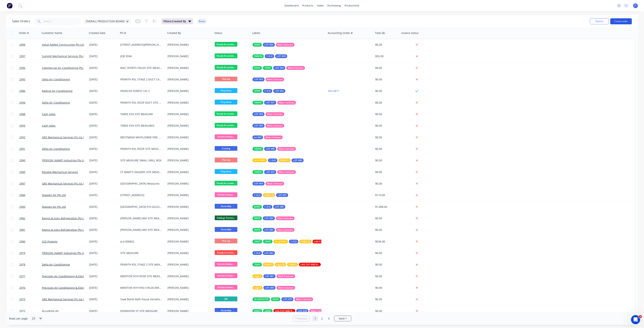 This screenshot has width=644, height=328. What do you see at coordinates (22, 218) in the screenshot?
I see `span: 2982` at bounding box center [22, 218].